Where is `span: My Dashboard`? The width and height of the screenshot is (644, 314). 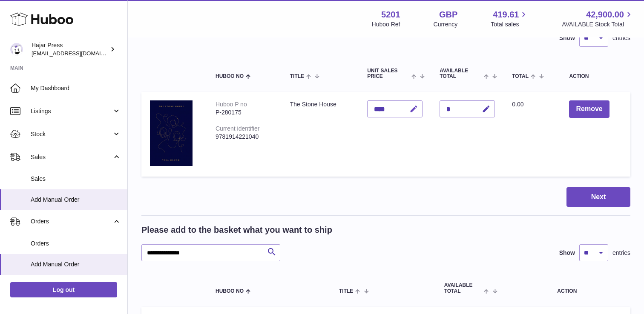 span: My Dashboard is located at coordinates (76, 88).